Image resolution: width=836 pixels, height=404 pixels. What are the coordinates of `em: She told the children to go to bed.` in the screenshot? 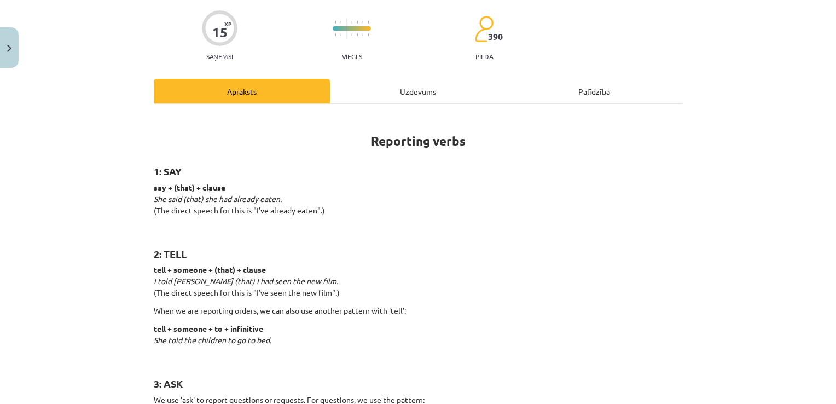 It's located at (212, 340).